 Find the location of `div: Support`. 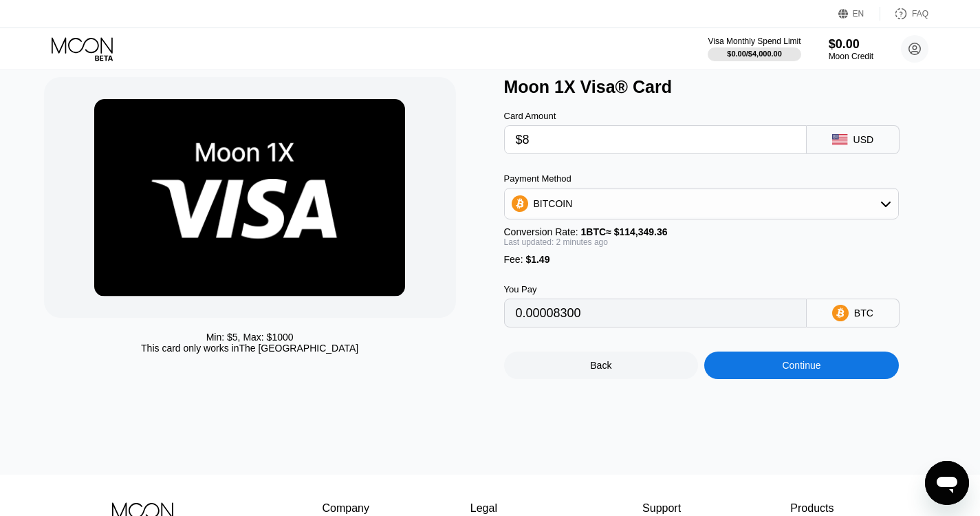

div: Support is located at coordinates (666, 508).